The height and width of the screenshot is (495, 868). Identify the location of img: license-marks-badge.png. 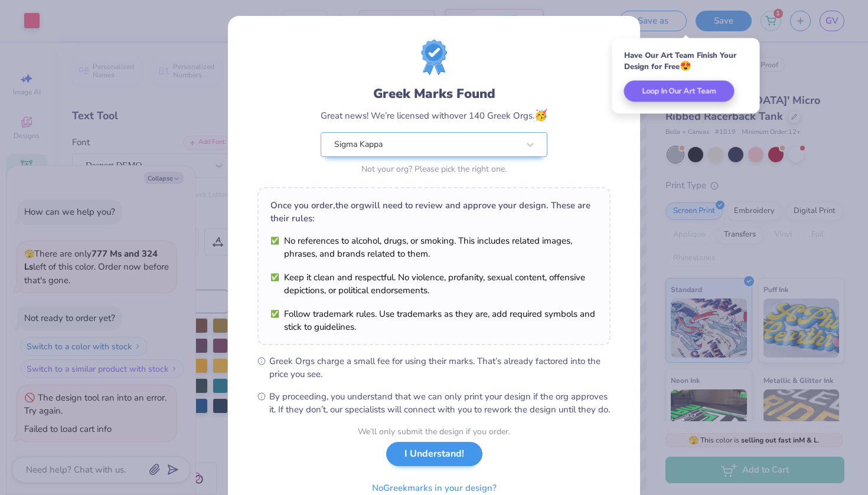
(434, 57).